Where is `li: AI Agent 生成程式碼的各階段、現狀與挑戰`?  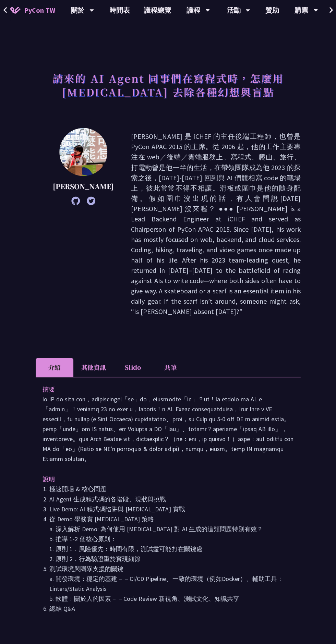 li: AI Agent 生成程式碼的各階段、現狀與挑戰 is located at coordinates (171, 499).